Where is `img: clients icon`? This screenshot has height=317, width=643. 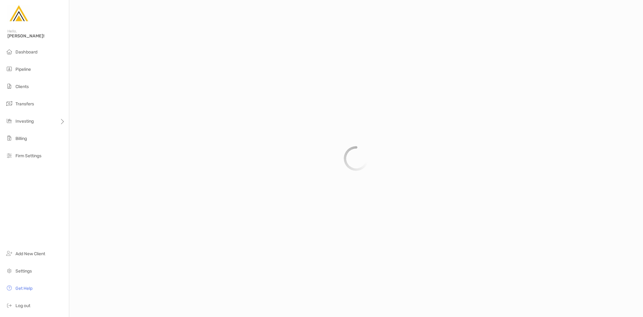
img: clients icon is located at coordinates (9, 86).